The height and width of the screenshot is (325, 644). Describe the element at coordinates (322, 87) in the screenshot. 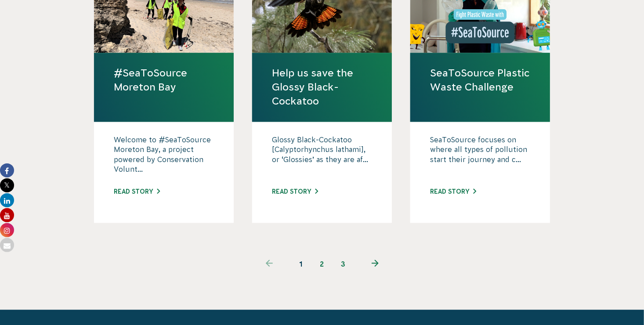

I see `a: Help us save the Glossy Black-Cockatoo` at that location.